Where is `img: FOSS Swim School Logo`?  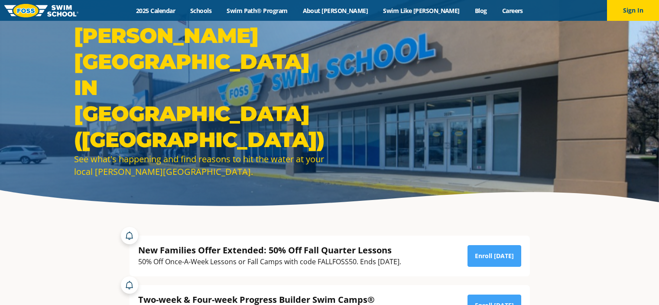 img: FOSS Swim School Logo is located at coordinates (41, 10).